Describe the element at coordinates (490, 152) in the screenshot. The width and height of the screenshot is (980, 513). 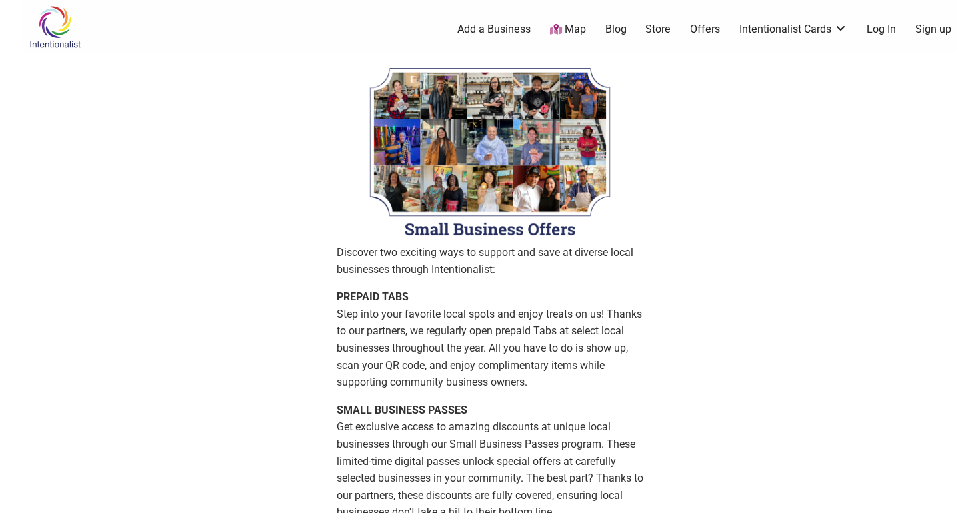
I see `img: Welcome to Intentionalist Passes` at that location.